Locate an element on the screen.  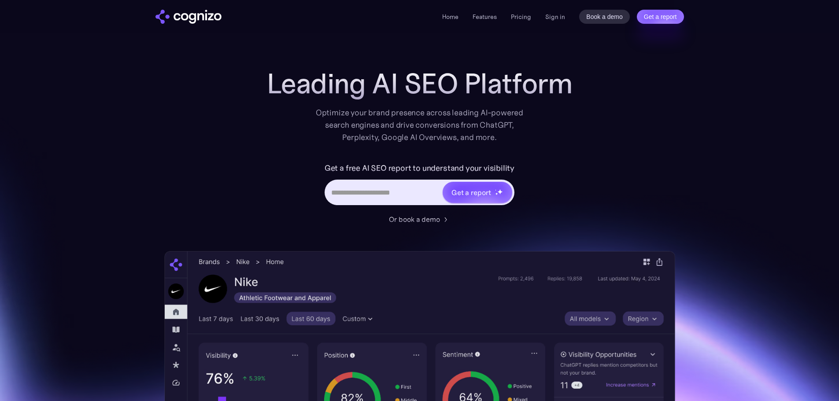
div: Optimize your brand presence across leading AI-powered search engines and drive conversions from ... is located at coordinates (420, 125).